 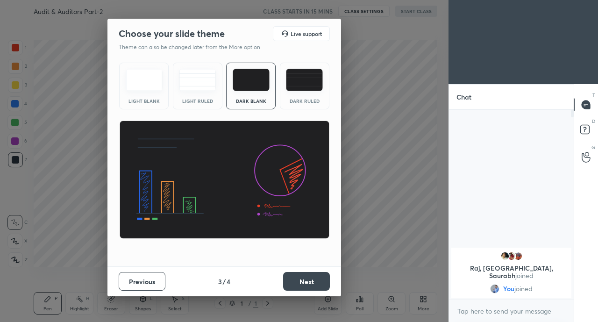 I want to click on img: darkRuledTheme.de295e13.svg, so click(x=304, y=80).